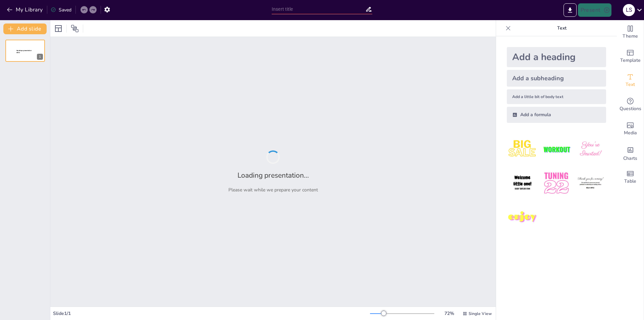  What do you see at coordinates (570, 10) in the screenshot?
I see `button: Export to PowerPoint` at bounding box center [570, 10].